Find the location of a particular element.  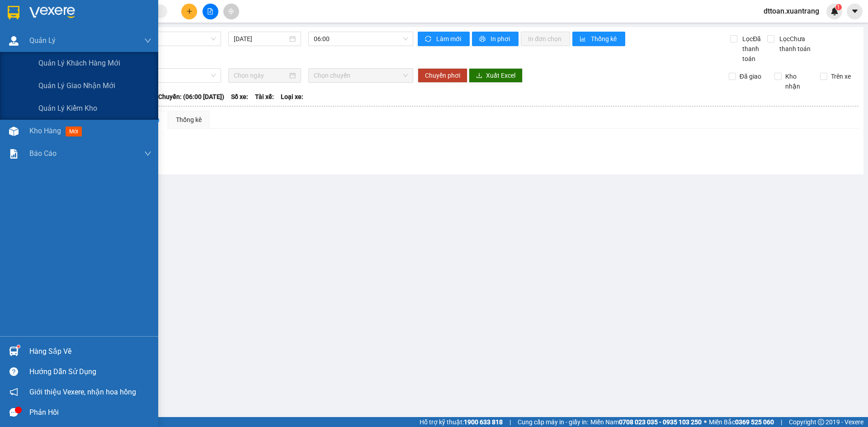

img: logo-vxr is located at coordinates (13, 13).